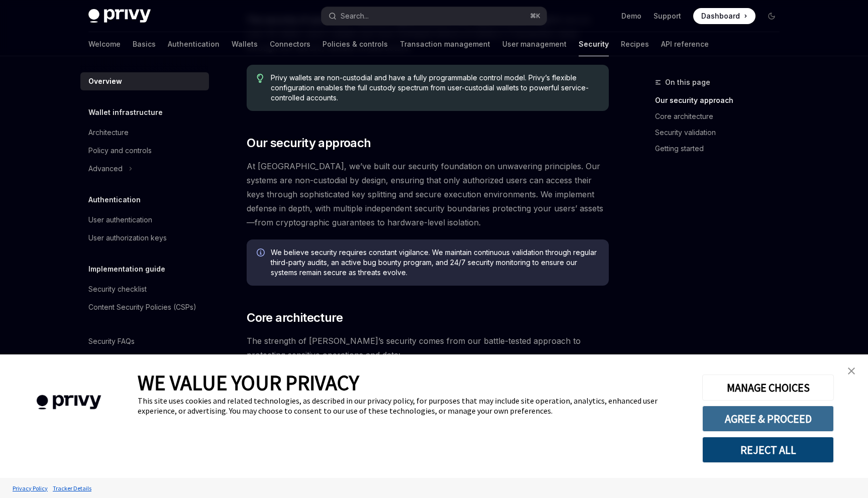  Describe the element at coordinates (294, 318) in the screenshot. I see `span: Core architecture` at that location.